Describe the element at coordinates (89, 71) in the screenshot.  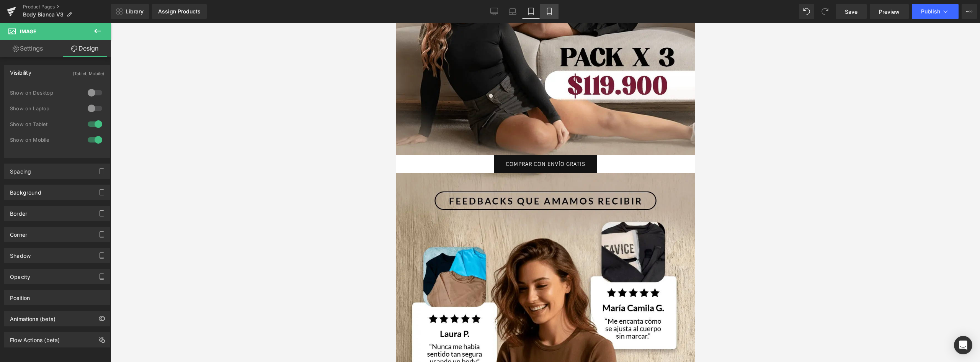
I see `div: (Tablet, Mobile)` at that location.